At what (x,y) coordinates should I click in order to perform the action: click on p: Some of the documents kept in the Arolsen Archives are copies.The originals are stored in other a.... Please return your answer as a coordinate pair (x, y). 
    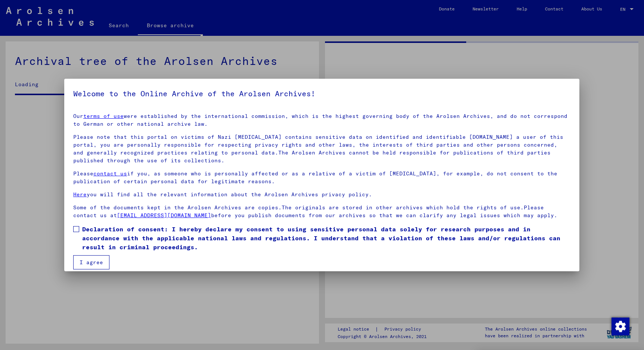
    Looking at the image, I should click on (322, 212).